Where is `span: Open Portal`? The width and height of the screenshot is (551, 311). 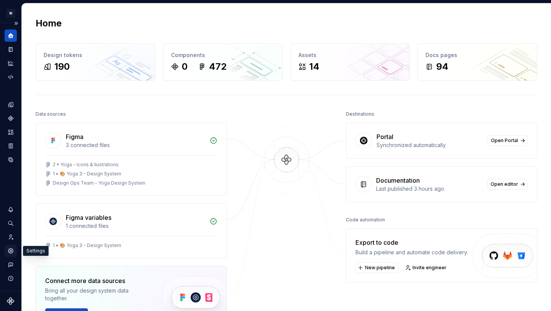
span: Open Portal is located at coordinates (505, 141).